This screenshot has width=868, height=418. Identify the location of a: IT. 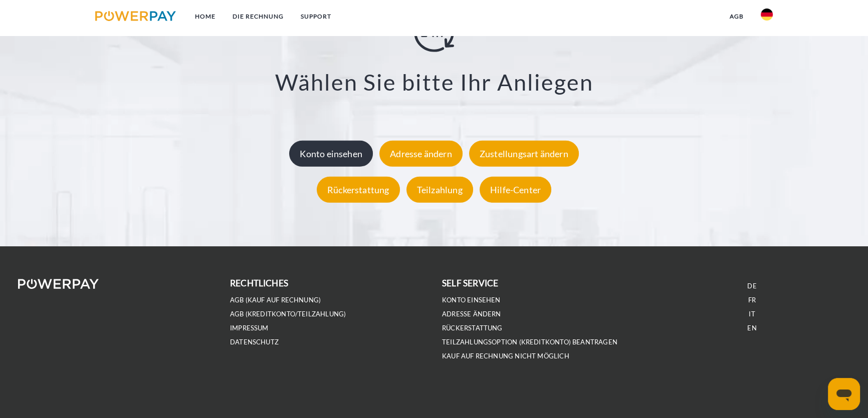
(752, 314).